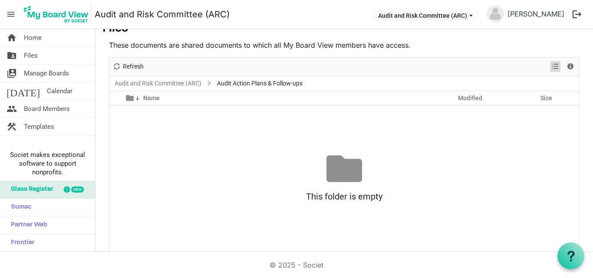 This screenshot has height=278, width=593. Describe the element at coordinates (30, 190) in the screenshot. I see `span: Glass Register` at that location.